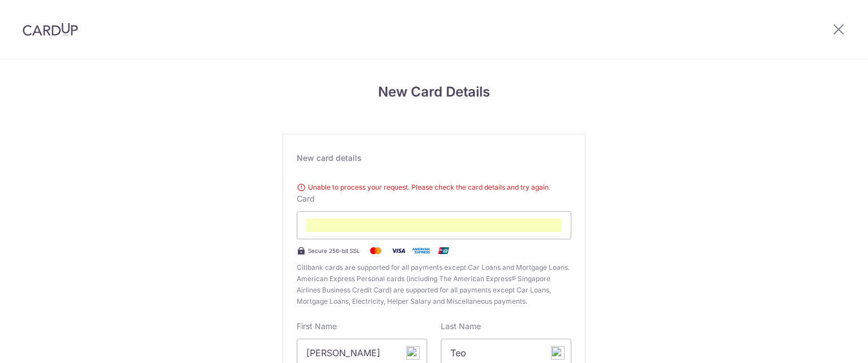 Image resolution: width=868 pixels, height=363 pixels. Describe the element at coordinates (434, 92) in the screenshot. I see `h4: New Card Details` at that location.